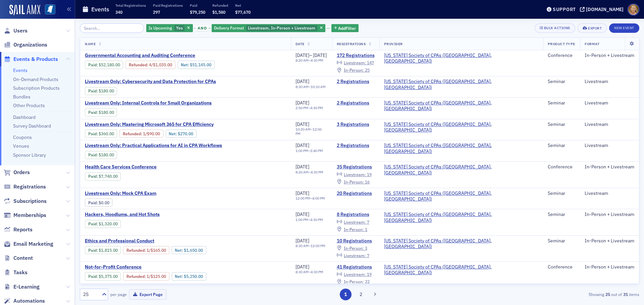 Image resolution: width=644 pixels, height=305 pixels. What do you see at coordinates (185, 134) in the screenshot?
I see `span: $270.00` at bounding box center [185, 134].